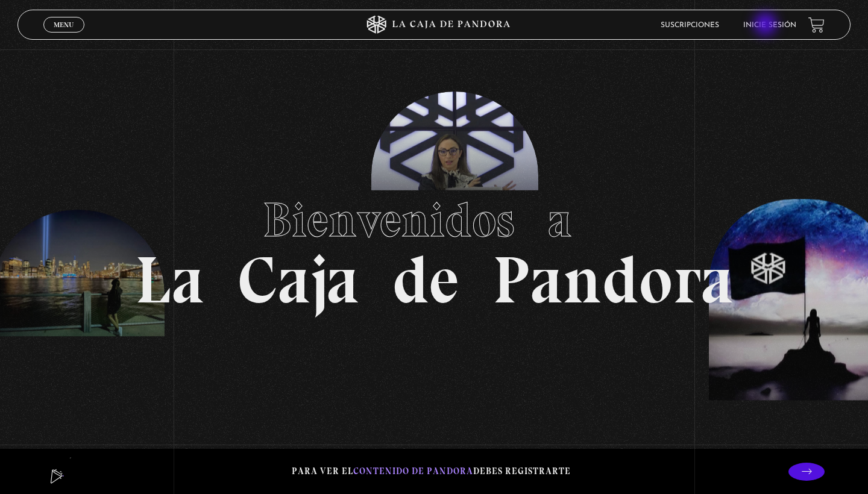 This screenshot has width=868, height=494. Describe the element at coordinates (431, 471) in the screenshot. I see `p: Para ver el debes registrarte` at that location.